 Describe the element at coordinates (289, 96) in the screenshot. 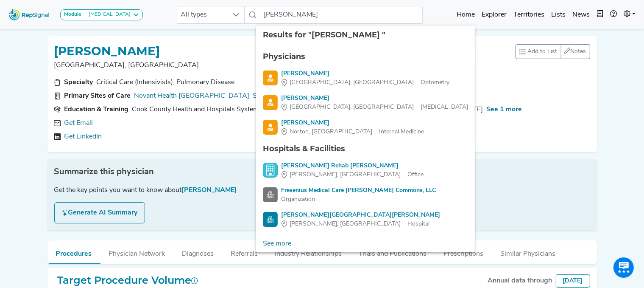

I see `a: Salem Chest Specialists` at that location.